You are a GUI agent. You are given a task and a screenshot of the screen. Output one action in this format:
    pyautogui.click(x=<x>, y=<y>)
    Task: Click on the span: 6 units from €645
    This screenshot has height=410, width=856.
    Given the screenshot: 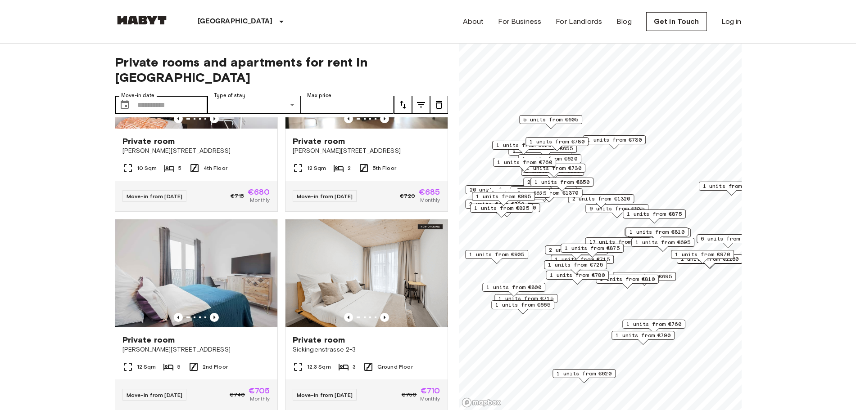 What is the action you would take?
    pyautogui.click(x=728, y=239)
    